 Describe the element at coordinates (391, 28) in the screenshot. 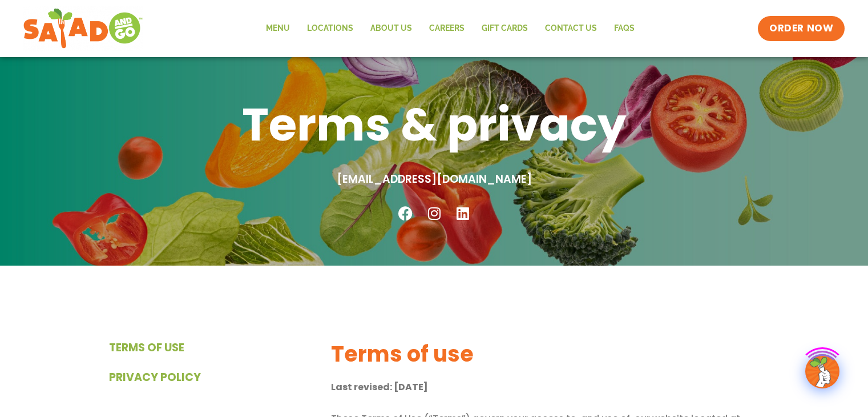

I see `a: About Us` at that location.